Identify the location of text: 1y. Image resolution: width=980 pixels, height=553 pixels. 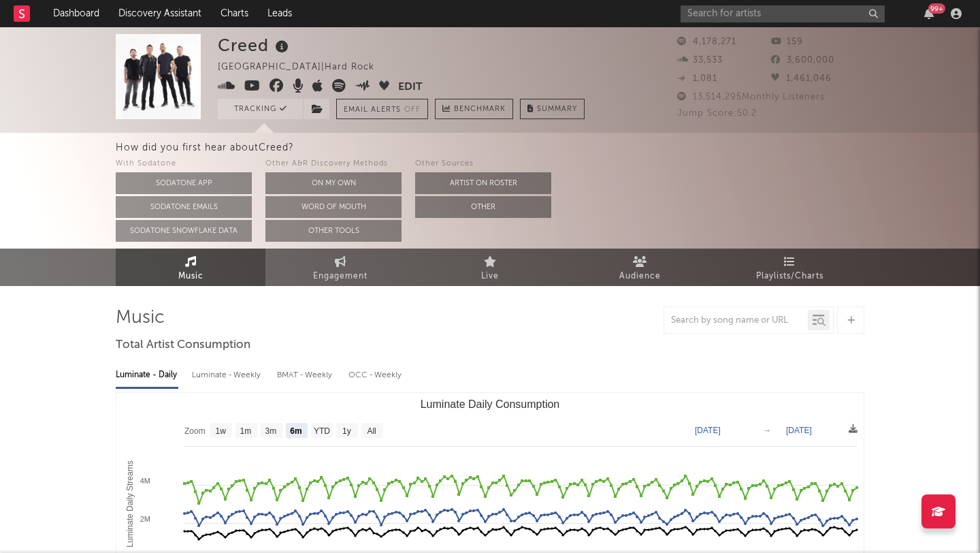
(347, 431).